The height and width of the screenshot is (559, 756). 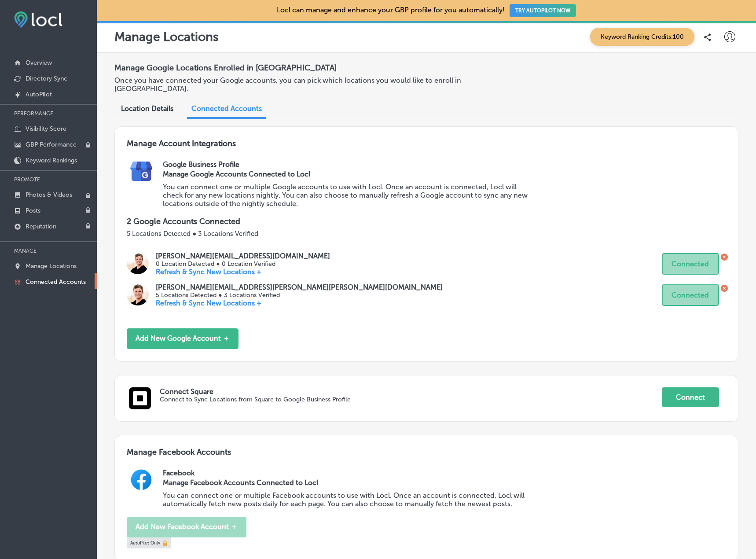 I want to click on h3: Manage Facebook Accounts, so click(x=426, y=458).